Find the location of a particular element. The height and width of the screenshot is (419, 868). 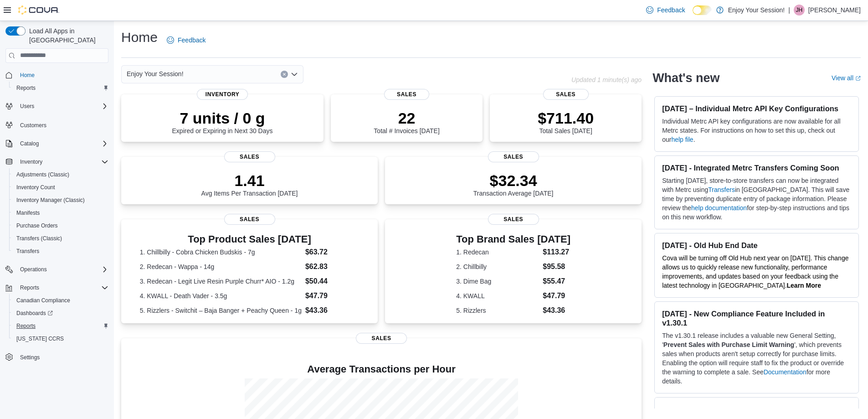

a: Canadian Compliance is located at coordinates (44, 301).